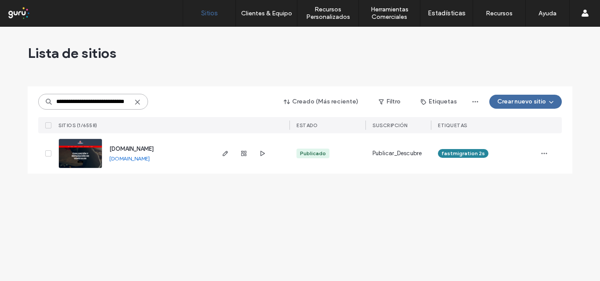 Image resolution: width=600 pixels, height=281 pixels. I want to click on label: Herramientas Comerciales, so click(389, 13).